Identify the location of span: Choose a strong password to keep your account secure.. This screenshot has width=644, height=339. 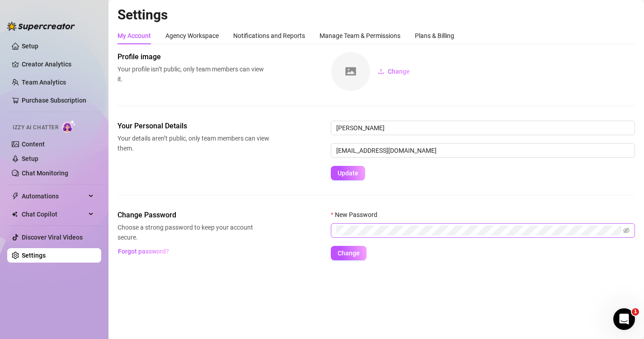
(193, 232).